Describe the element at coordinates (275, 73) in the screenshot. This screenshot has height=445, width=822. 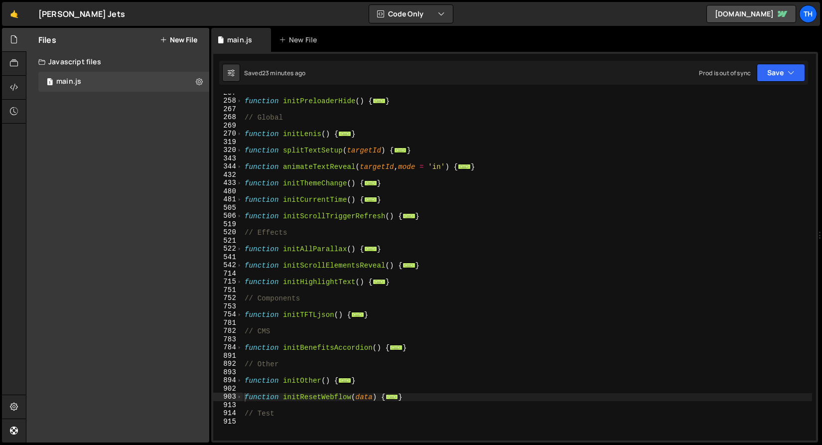
I see `div: Saved` at that location.